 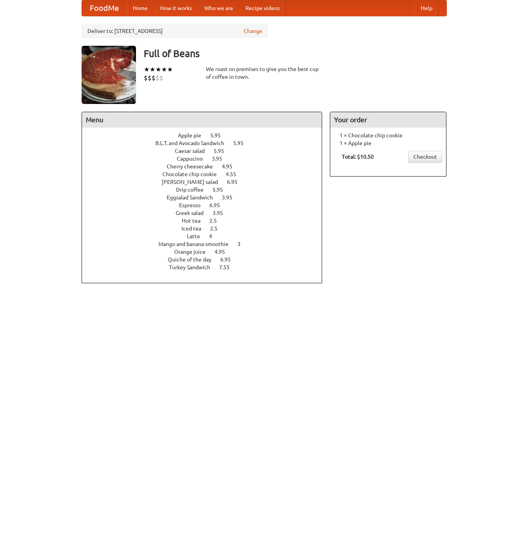 What do you see at coordinates (206, 135) in the screenshot?
I see `a: Apple pie 5.95` at bounding box center [206, 135].